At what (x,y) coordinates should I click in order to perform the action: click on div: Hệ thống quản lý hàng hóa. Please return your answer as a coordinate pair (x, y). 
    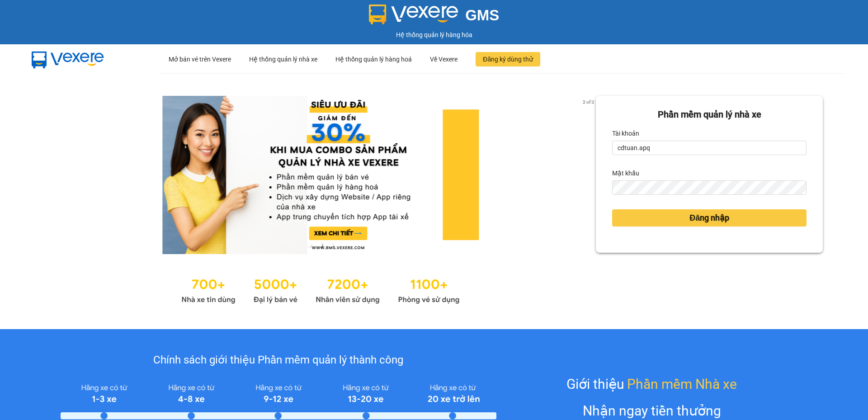
    Looking at the image, I should click on (434, 35).